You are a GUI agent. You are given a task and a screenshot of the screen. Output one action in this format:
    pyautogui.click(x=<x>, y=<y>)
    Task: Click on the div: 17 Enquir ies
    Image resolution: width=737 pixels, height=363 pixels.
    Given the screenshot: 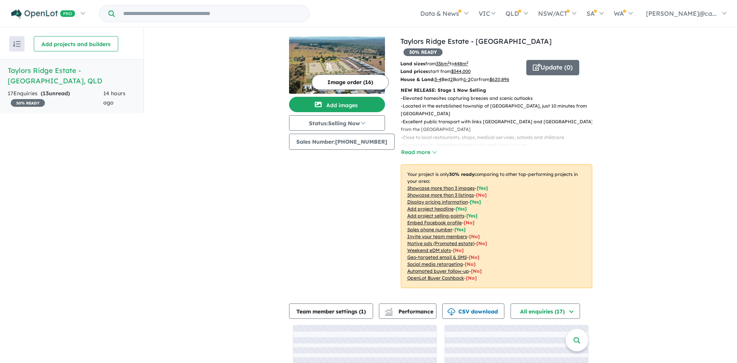 What is the action you would take?
    pyautogui.click(x=55, y=98)
    